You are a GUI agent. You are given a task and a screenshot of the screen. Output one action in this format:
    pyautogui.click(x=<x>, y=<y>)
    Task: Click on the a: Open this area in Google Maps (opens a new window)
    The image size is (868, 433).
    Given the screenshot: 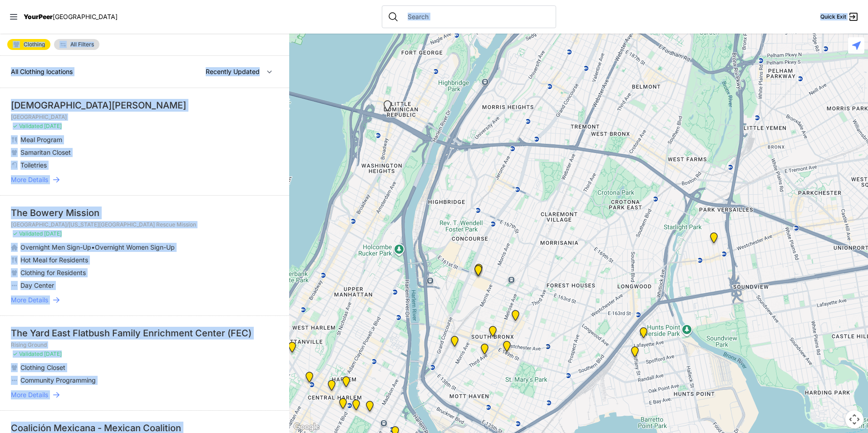 What is the action you would take?
    pyautogui.click(x=307, y=427)
    